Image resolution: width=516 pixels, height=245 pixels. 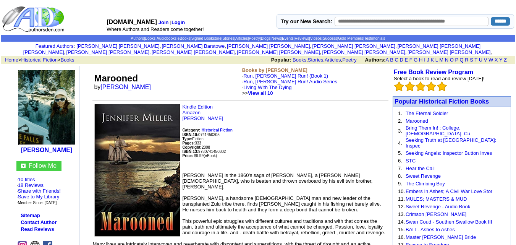 I want to click on b: Historical Fiction, so click(x=217, y=130).